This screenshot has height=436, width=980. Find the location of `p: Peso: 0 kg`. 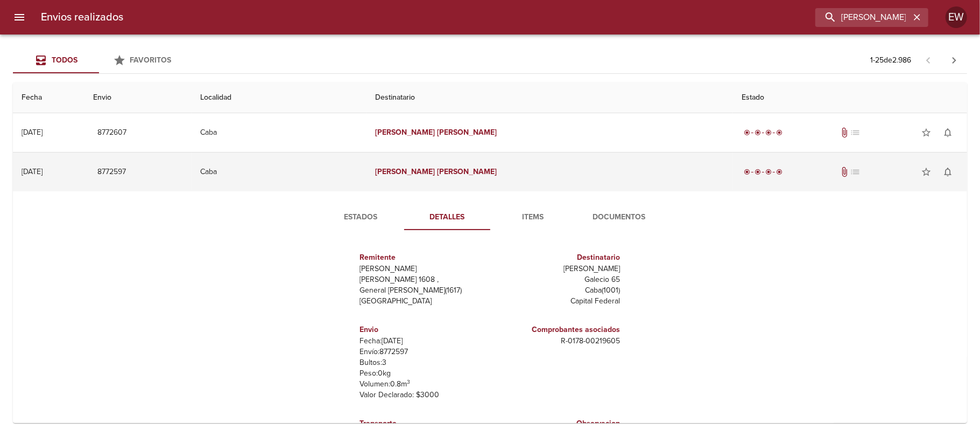

p: Peso: 0 kg is located at coordinates (423, 373).